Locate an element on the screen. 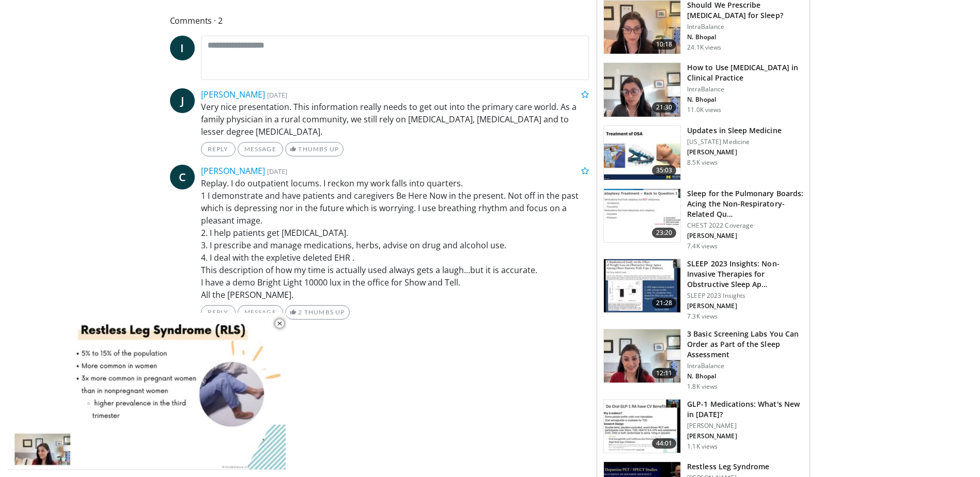 The image size is (980, 477). a: 12:11 3 Basic Screening Labs You Can Order as Part of the Sleep Assessment IntraBalance N. Bhopal... is located at coordinates (703, 360).